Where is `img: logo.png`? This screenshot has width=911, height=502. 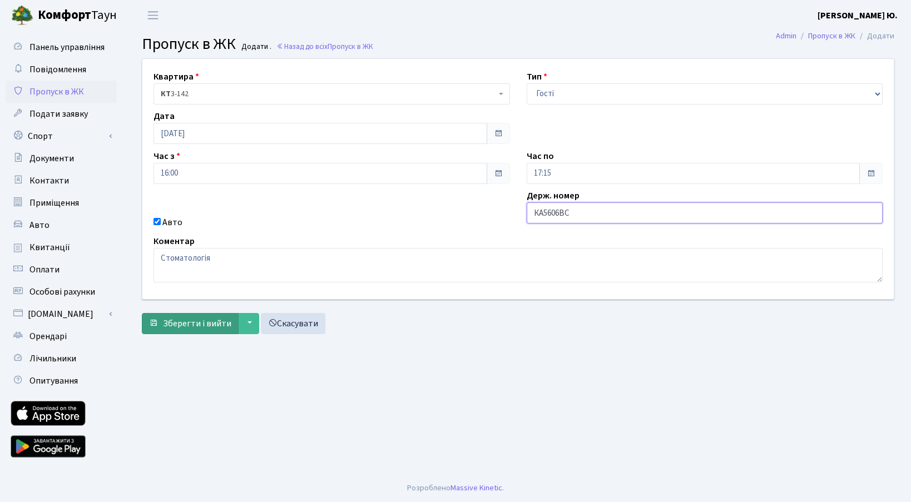
img: logo.png is located at coordinates (22, 16).